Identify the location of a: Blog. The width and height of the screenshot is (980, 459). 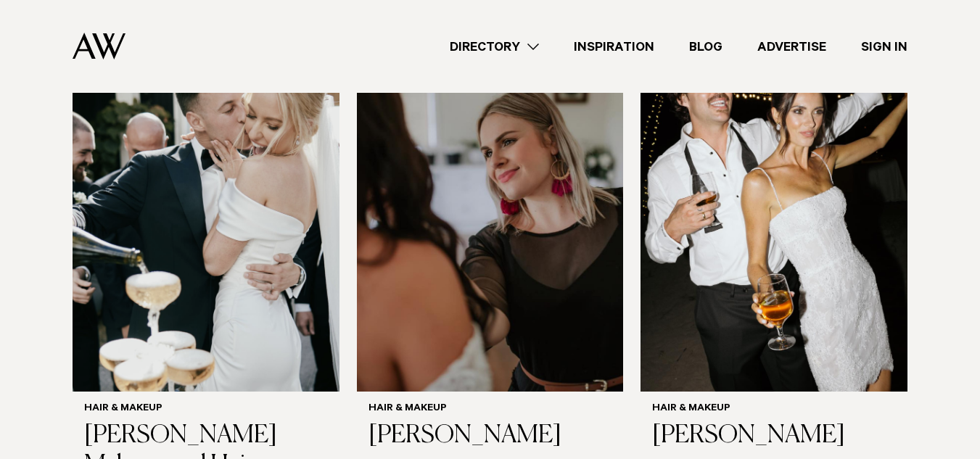
(706, 46).